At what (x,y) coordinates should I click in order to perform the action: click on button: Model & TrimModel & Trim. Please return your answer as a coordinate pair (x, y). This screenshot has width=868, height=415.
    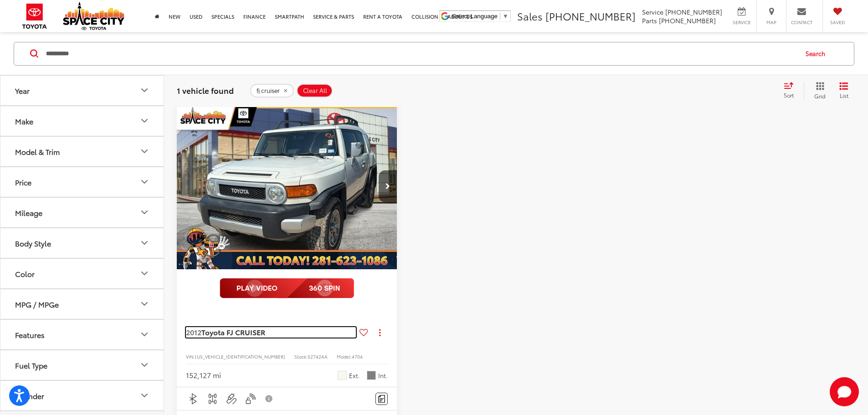
    Looking at the image, I should click on (83, 151).